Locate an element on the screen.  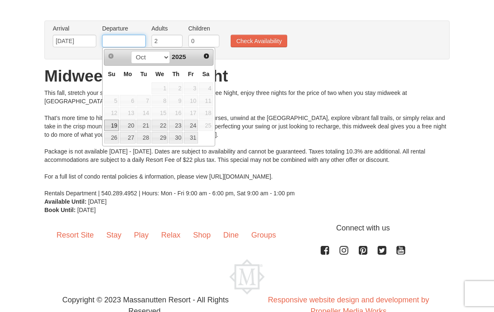
img: Massanutten Resort Logo is located at coordinates (247, 277).